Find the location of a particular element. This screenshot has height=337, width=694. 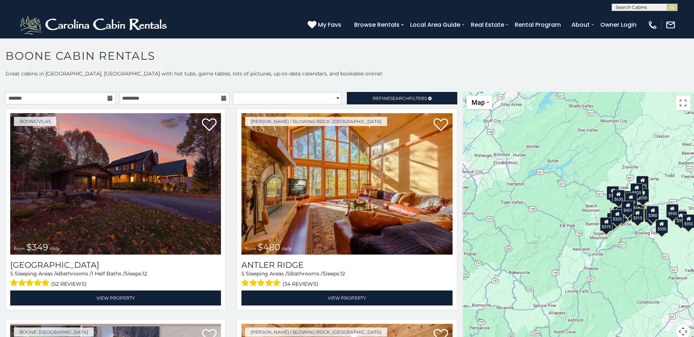

div: $635 is located at coordinates (619, 197).